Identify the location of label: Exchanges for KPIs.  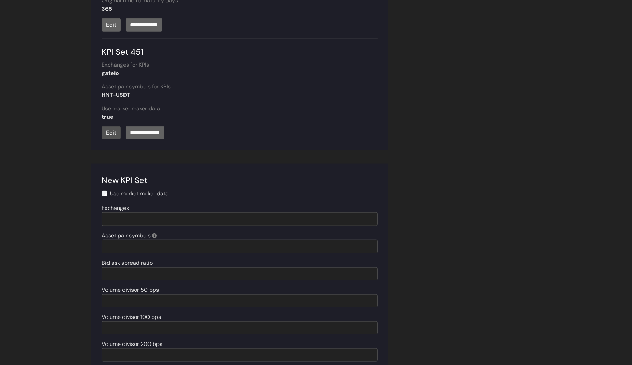
(125, 65).